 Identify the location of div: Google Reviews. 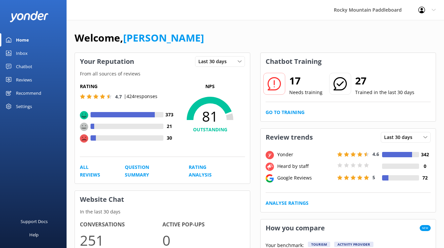
(306, 178).